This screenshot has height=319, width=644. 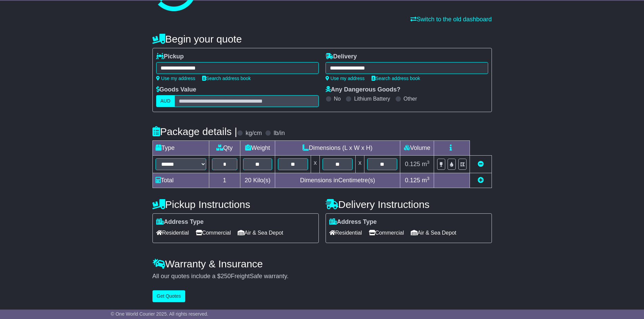 What do you see at coordinates (166, 101) in the screenshot?
I see `label: AUD` at bounding box center [166, 101].